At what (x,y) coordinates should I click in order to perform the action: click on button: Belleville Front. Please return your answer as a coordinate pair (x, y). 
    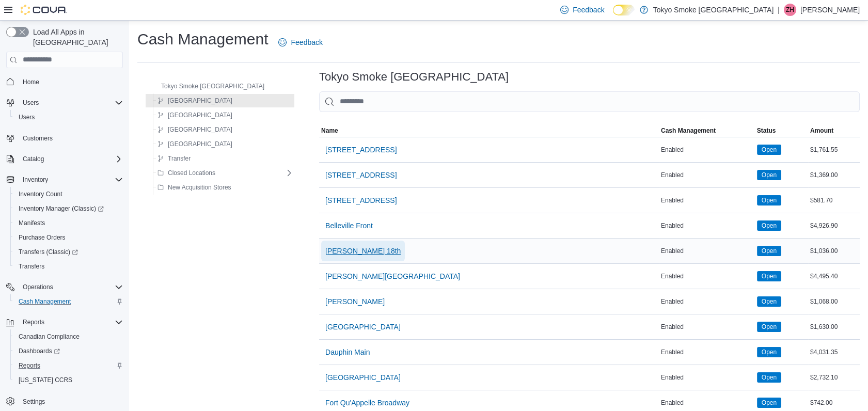
    Looking at the image, I should click on (349, 226).